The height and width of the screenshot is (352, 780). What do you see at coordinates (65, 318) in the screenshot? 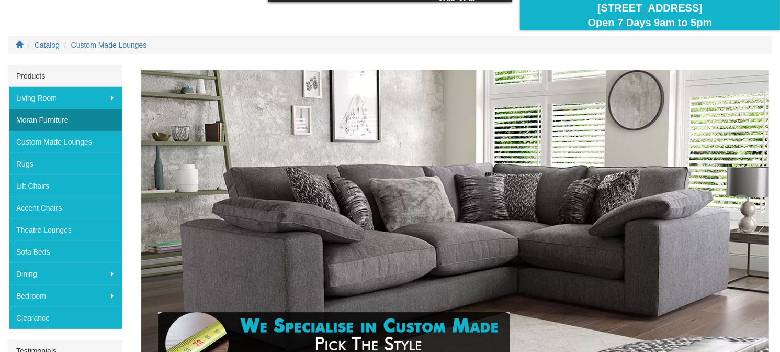
I see `a: Clearance` at bounding box center [65, 318].